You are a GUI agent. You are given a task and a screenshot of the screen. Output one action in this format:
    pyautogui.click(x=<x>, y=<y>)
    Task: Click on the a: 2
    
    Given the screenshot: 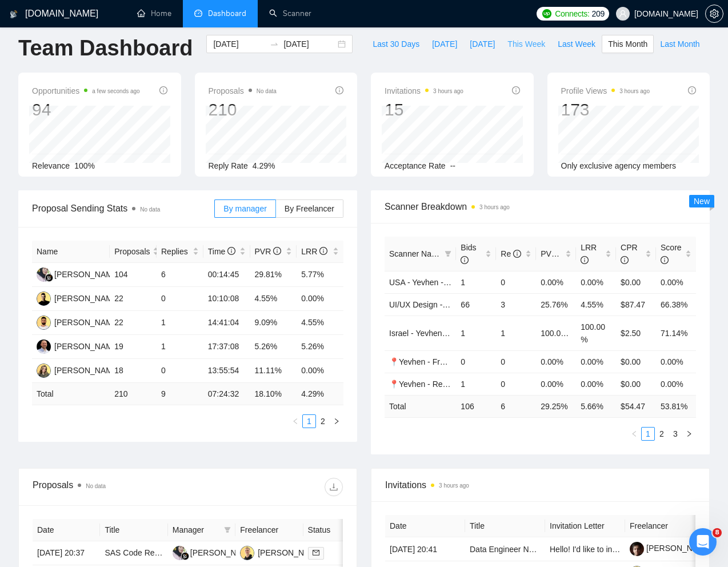 What is the action you would take?
    pyautogui.click(x=662, y=434)
    